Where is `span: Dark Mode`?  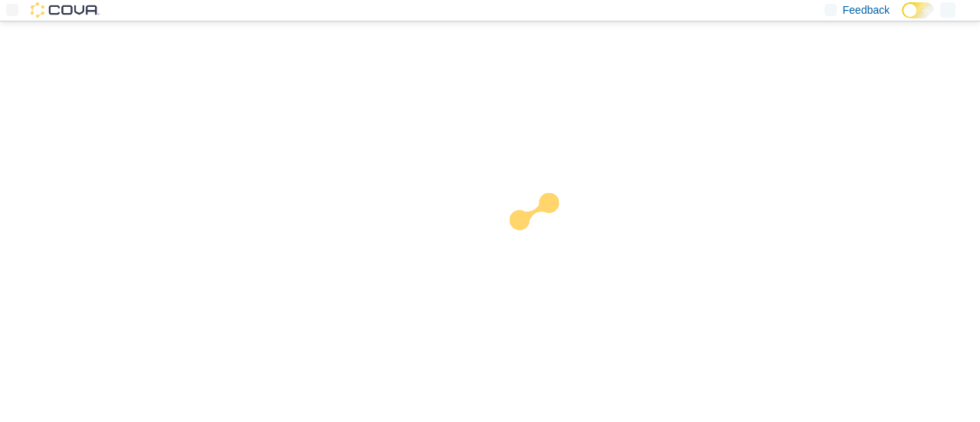
span: Dark Mode is located at coordinates (902, 18).